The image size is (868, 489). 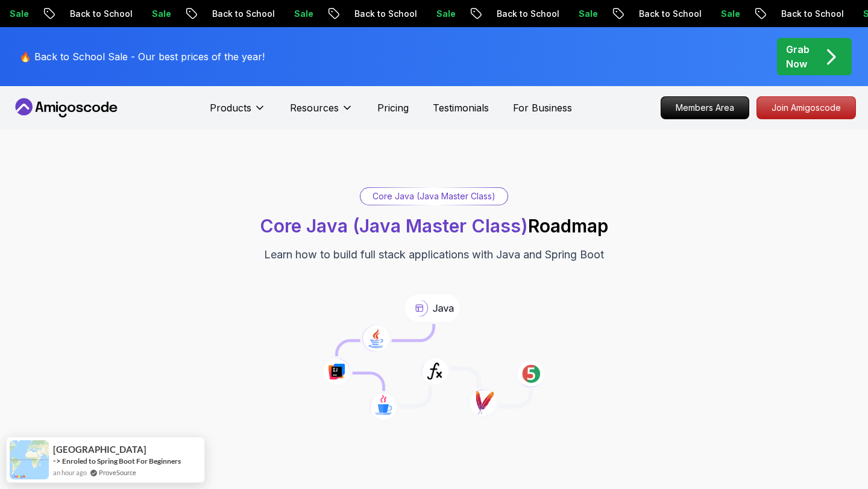 I want to click on p: Members Area, so click(x=705, y=108).